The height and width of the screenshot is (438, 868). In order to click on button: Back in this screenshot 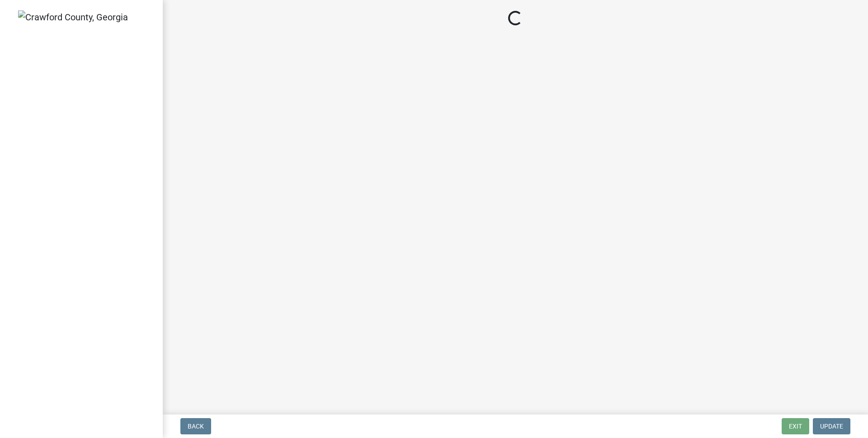, I will do `click(196, 426)`.